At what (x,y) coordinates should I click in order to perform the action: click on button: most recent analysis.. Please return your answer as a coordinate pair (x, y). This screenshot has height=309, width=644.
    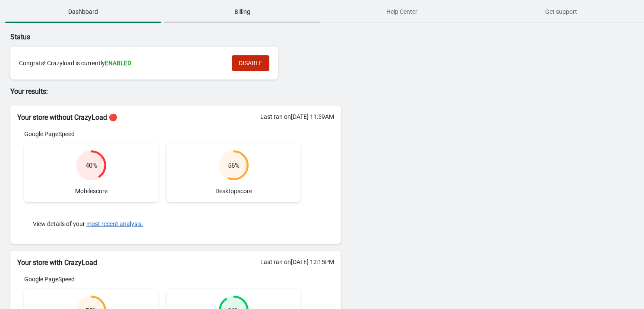
    Looking at the image, I should click on (114, 224).